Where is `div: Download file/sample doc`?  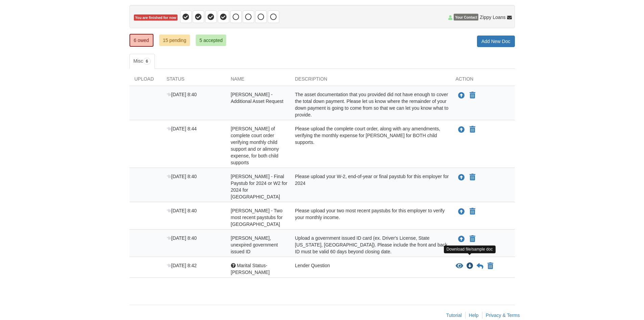
div: Download file/sample doc is located at coordinates (470, 249).